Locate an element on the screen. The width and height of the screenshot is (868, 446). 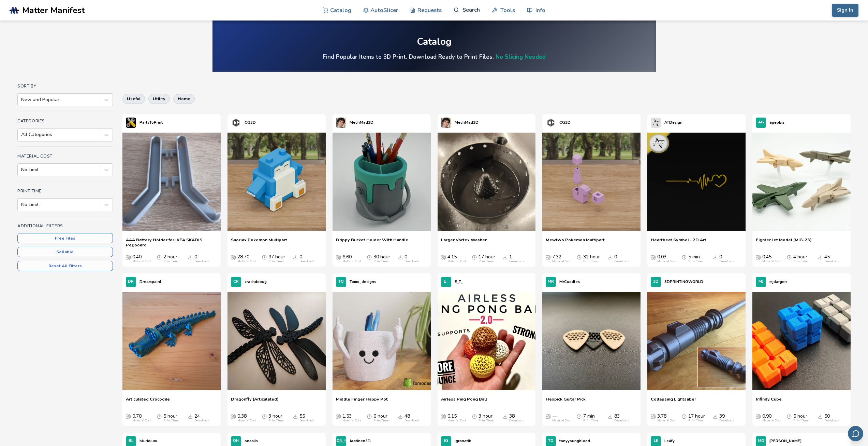
div: 3.78 is located at coordinates (667, 418).